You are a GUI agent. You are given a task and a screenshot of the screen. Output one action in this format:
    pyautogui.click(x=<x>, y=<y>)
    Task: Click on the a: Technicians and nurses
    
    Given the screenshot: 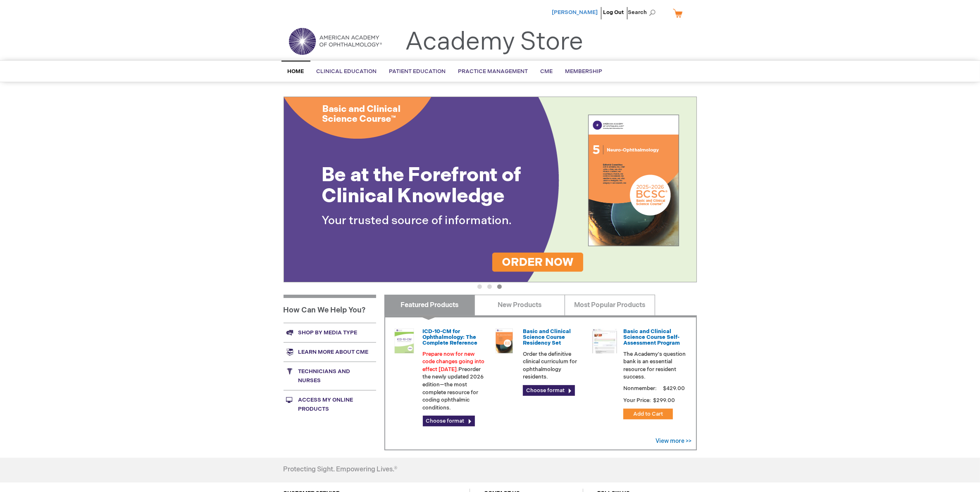 What is the action you would take?
    pyautogui.click(x=330, y=376)
    